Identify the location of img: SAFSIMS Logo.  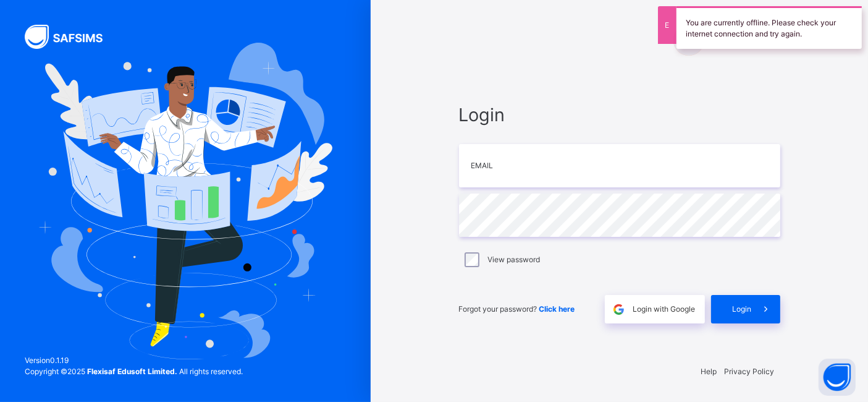
(71, 36).